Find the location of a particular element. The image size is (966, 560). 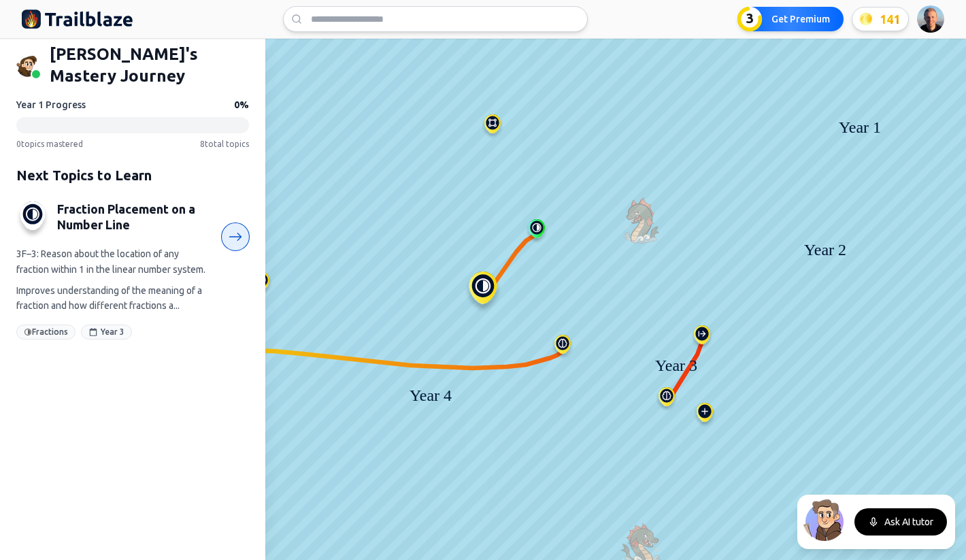

span: 0 topics mastered is located at coordinates (50, 145).